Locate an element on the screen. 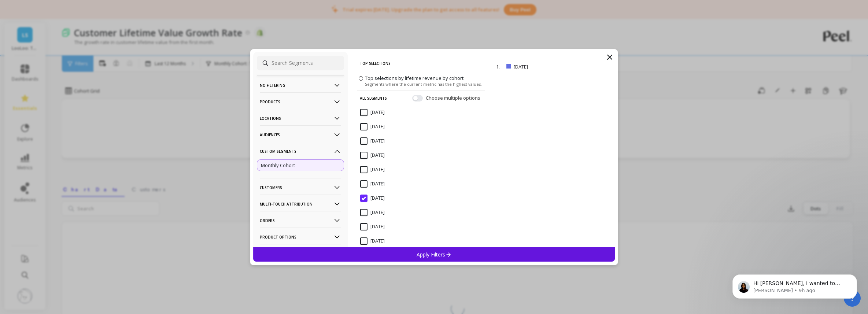 This screenshot has width=868, height=314. p: Orders is located at coordinates (301, 220).